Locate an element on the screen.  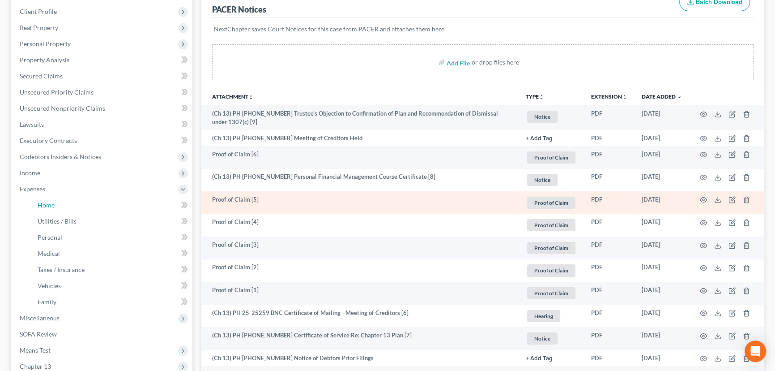
span: Hearing is located at coordinates (544, 316).